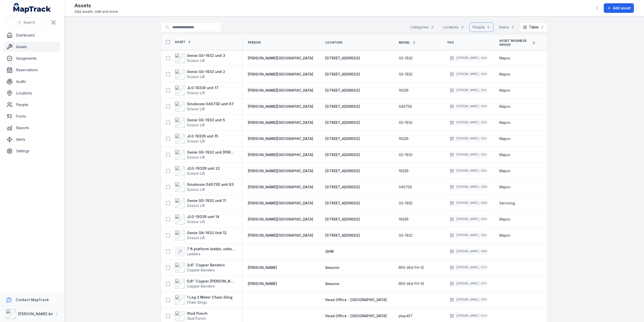 The width and height of the screenshot is (644, 322). Describe the element at coordinates (206, 265) in the screenshot. I see `strong: 3/4” Copper Benders` at that location.